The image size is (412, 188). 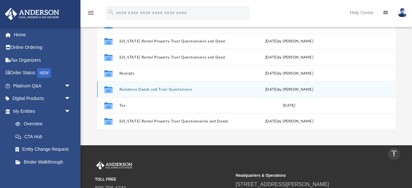 What do you see at coordinates (44, 73) in the screenshot?
I see `div: NEW` at bounding box center [44, 73].